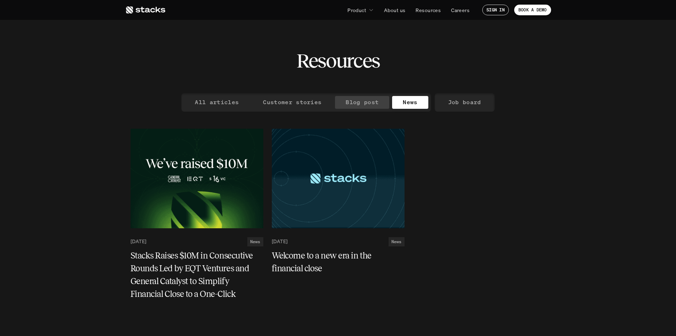 This screenshot has height=336, width=676. I want to click on p: Customer stories, so click(292, 102).